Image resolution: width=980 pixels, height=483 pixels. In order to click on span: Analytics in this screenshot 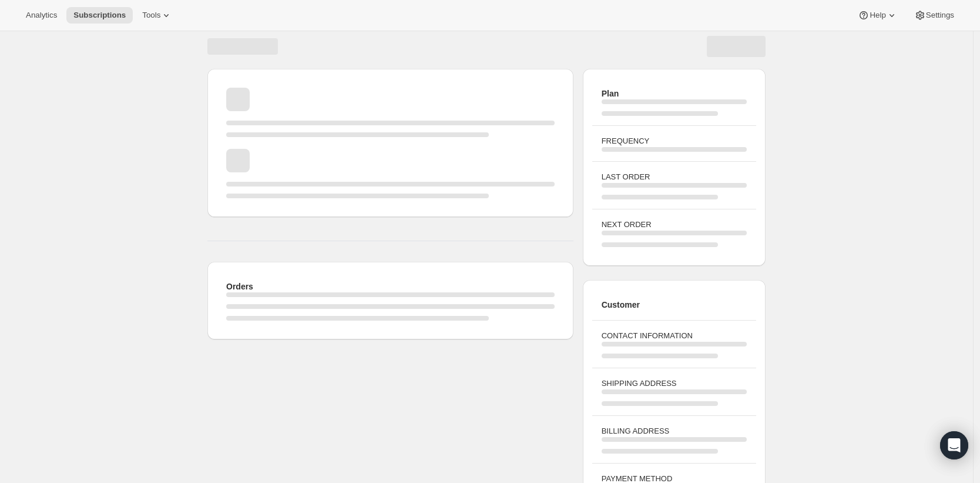, I will do `click(41, 15)`.